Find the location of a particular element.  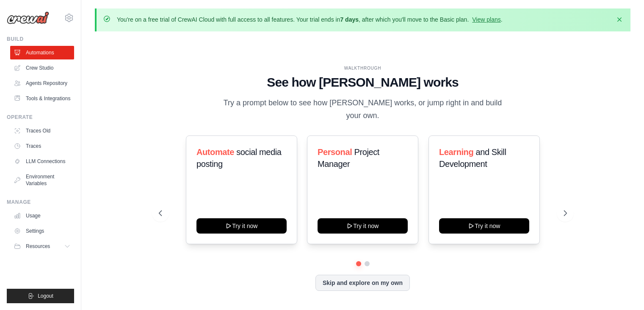

span: Project Manager is located at coordinates (349, 158).